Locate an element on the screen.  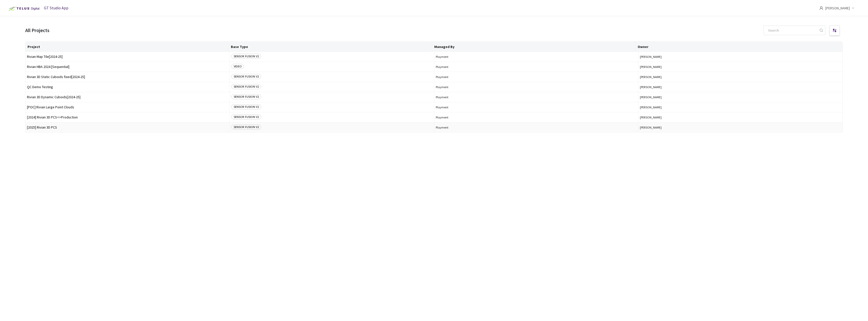
span: [2025] Rivian 3D PCS is located at coordinates (128, 127).